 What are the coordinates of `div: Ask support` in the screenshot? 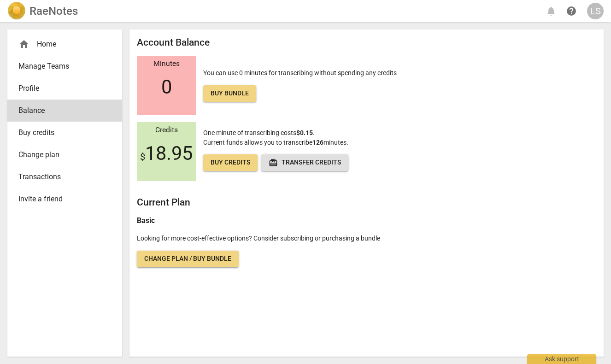 It's located at (561, 359).